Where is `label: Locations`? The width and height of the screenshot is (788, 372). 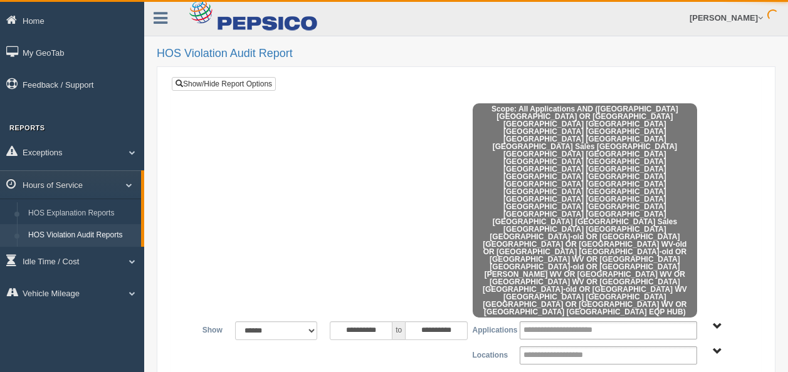 label: Locations is located at coordinates (490, 354).